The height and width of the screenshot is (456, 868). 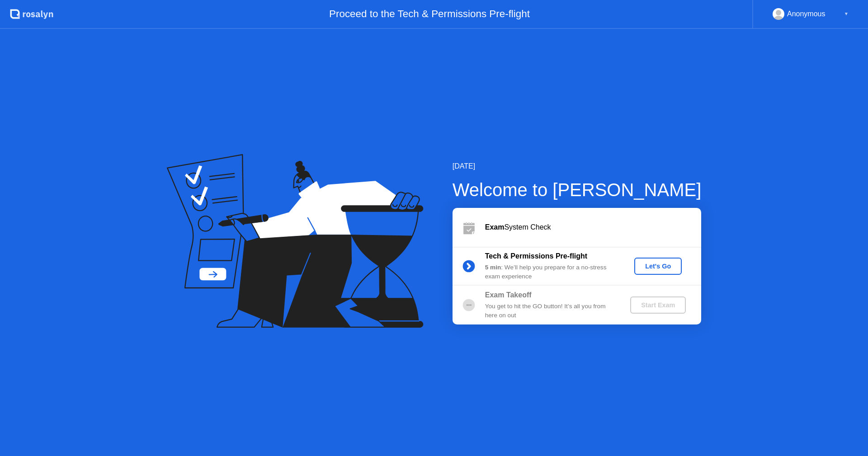 What do you see at coordinates (806, 14) in the screenshot?
I see `div: Anonymous` at bounding box center [806, 14].